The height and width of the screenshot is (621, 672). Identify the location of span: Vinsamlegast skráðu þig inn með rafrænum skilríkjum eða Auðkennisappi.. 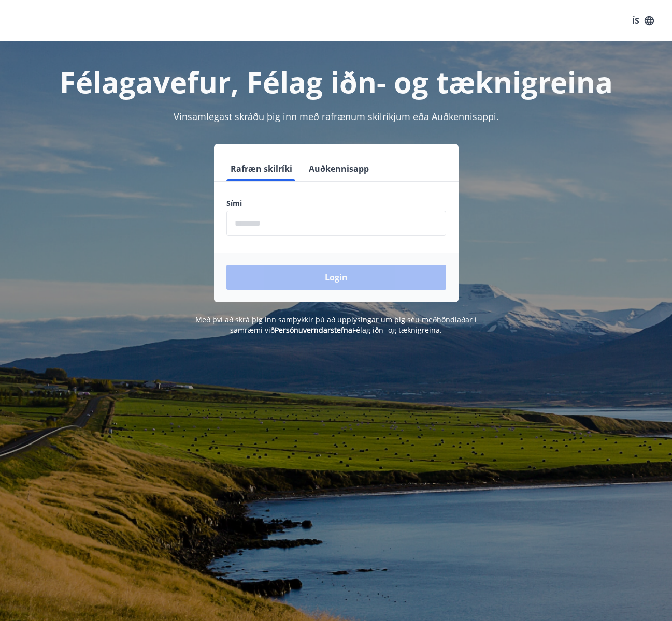
(336, 117).